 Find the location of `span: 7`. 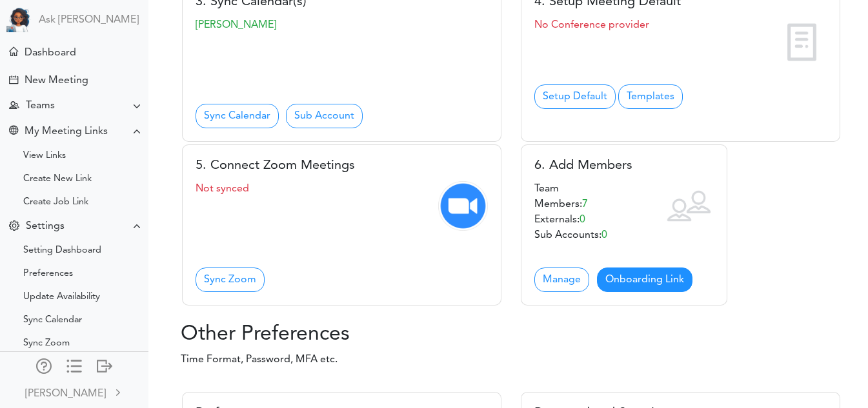

span: 7 is located at coordinates (585, 204).